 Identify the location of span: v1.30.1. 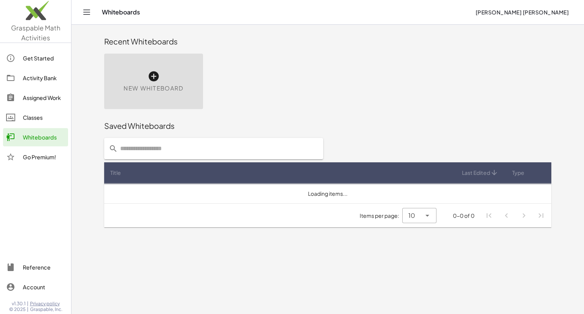
(19, 304).